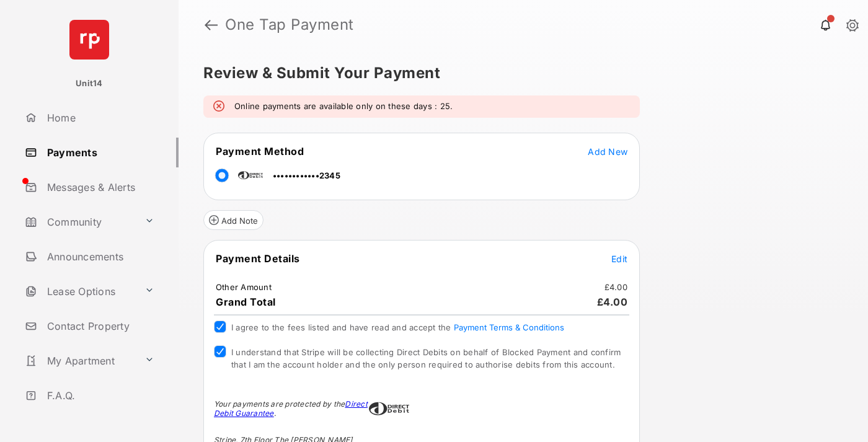 This screenshot has height=442, width=868. What do you see at coordinates (244, 287) in the screenshot?
I see `td: Other Amount` at bounding box center [244, 287].